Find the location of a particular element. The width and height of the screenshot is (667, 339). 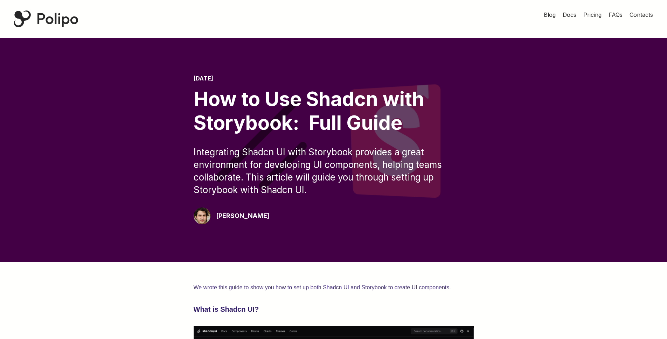

a: Pricing is located at coordinates (593, 15).